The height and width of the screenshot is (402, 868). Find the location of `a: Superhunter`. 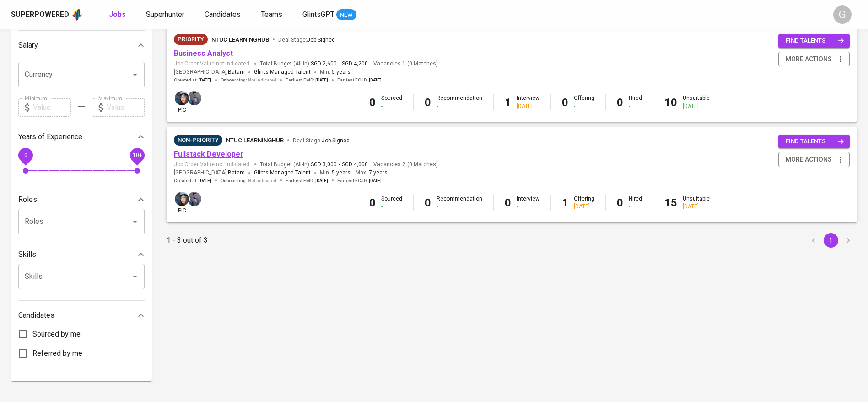

a: Superhunter is located at coordinates (166, 14).